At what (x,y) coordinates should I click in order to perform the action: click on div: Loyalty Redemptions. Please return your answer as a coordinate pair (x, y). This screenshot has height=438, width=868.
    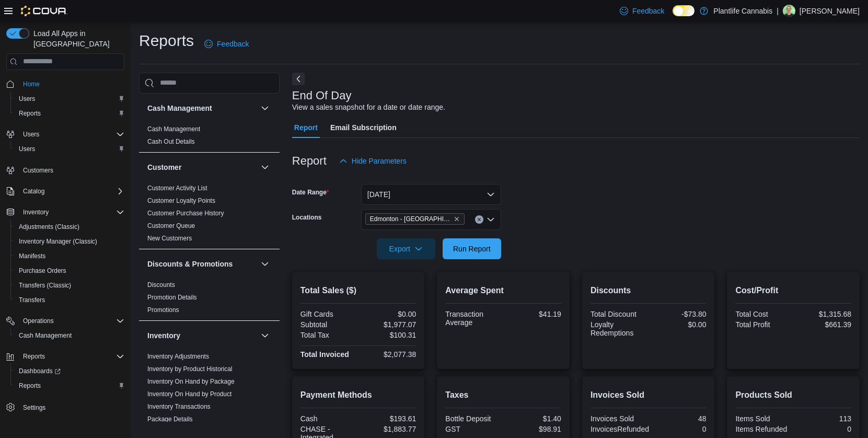
    Looking at the image, I should click on (618, 328).